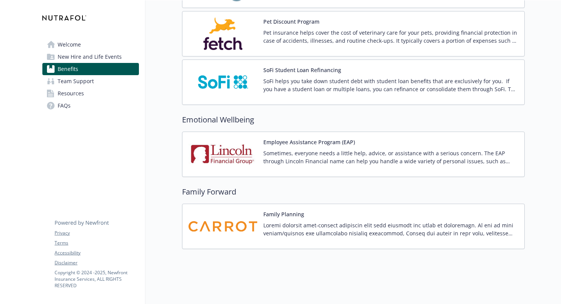  Describe the element at coordinates (91, 94) in the screenshot. I see `a: Resources` at that location.